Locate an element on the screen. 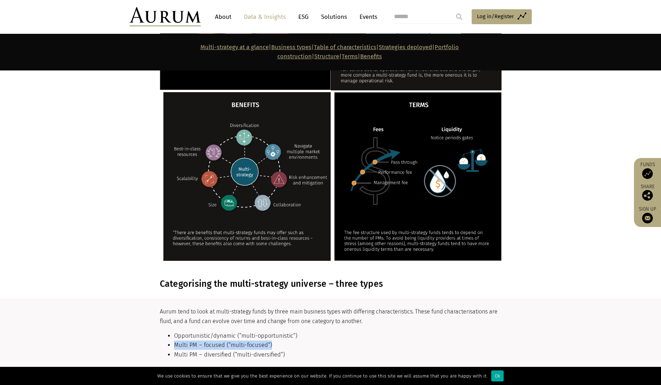  a: Solutions is located at coordinates (334, 17).